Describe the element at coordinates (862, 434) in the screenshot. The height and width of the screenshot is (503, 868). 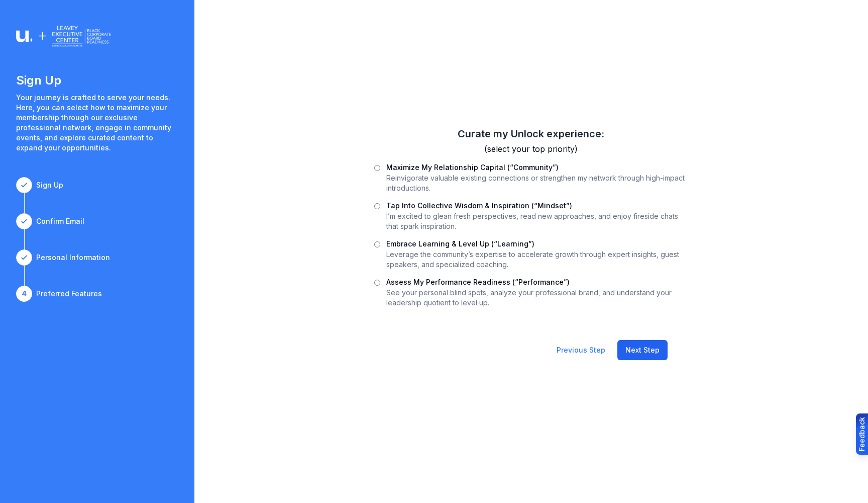
I see `div: Feedback` at that location.